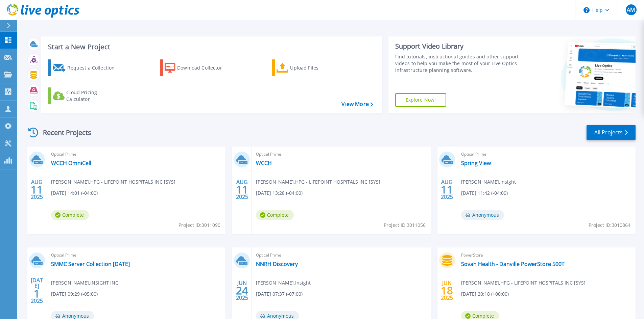 This screenshot has height=319, width=644. What do you see at coordinates (198, 68) in the screenshot?
I see `a: Download Collector` at bounding box center [198, 68].